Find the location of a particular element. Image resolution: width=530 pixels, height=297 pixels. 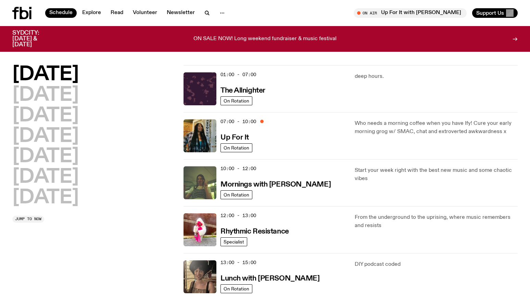

a: Schedule is located at coordinates (61, 13).